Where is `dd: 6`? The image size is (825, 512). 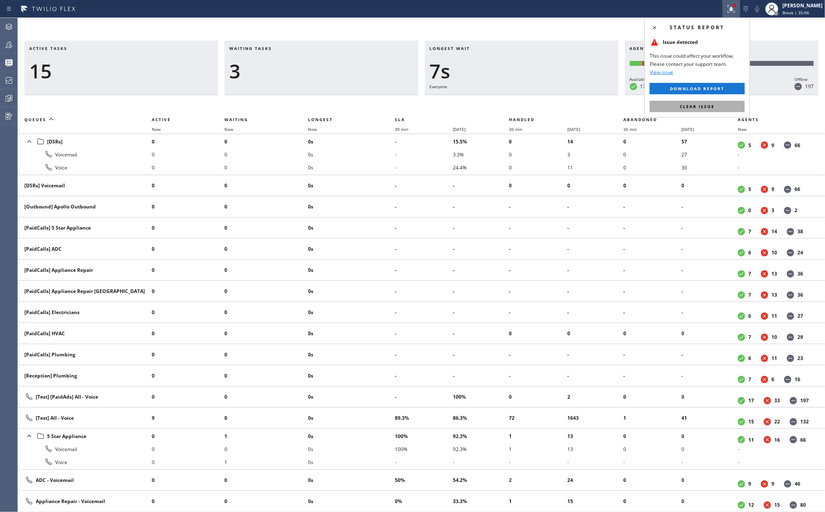
dd: 6 is located at coordinates (750, 358).